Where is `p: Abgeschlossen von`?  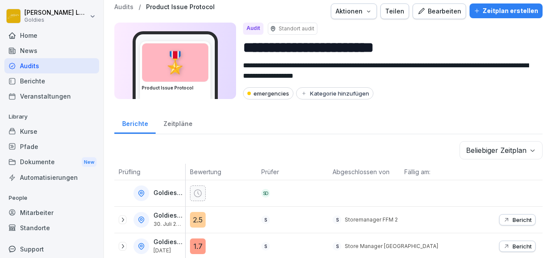 p: Abgeschlossen von is located at coordinates (364, 172).